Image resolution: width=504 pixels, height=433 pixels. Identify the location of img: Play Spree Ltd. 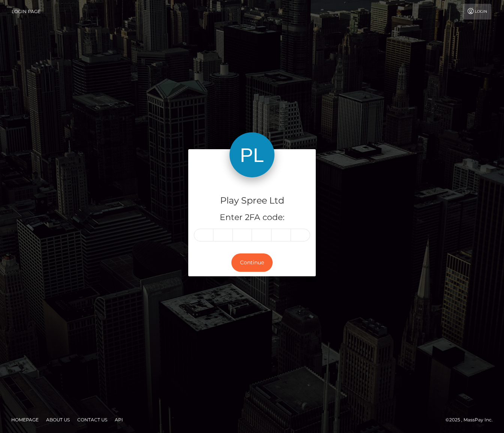
(252, 155).